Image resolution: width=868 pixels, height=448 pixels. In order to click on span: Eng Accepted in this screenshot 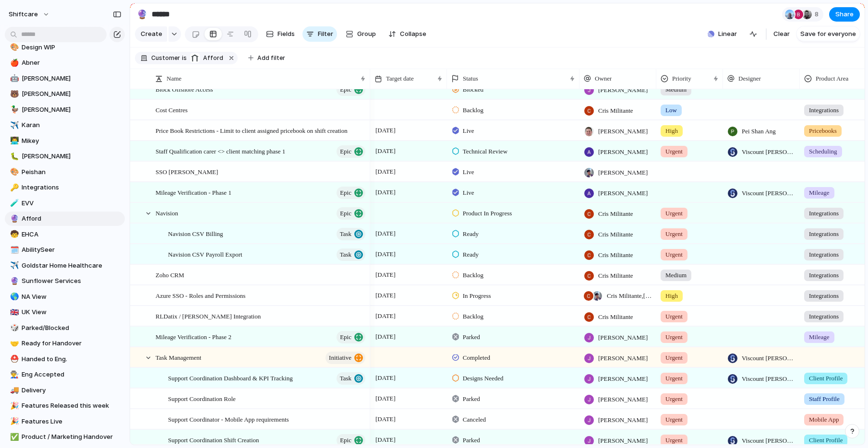, I will do `click(71, 375)`.